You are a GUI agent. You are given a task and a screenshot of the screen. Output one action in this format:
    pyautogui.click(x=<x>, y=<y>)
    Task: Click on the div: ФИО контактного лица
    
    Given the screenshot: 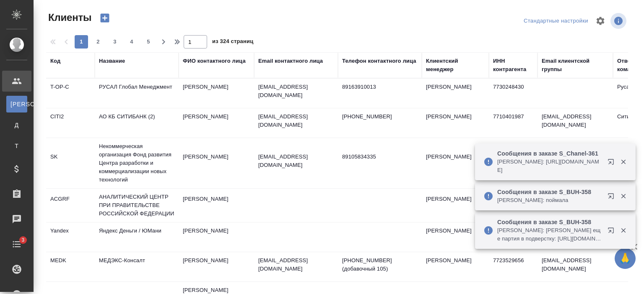 What is the action you would take?
    pyautogui.click(x=214, y=61)
    